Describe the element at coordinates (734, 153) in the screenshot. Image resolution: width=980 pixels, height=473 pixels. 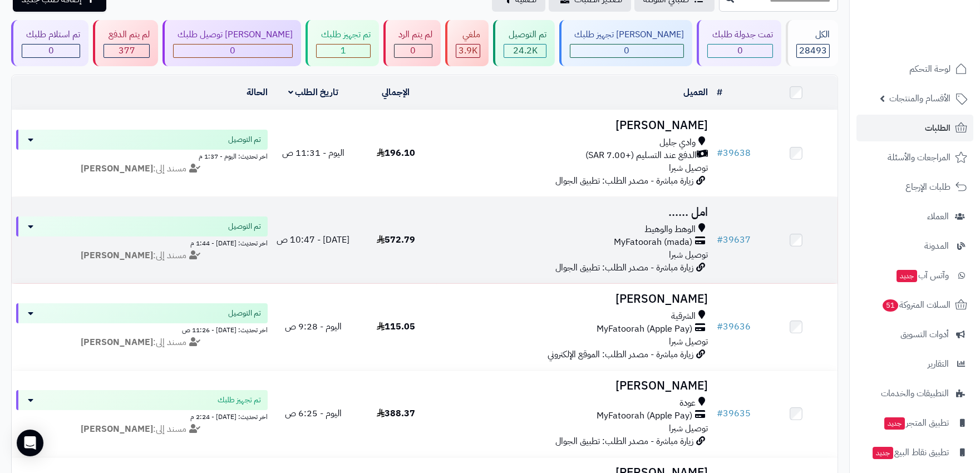
I see `a: #39638` at that location.